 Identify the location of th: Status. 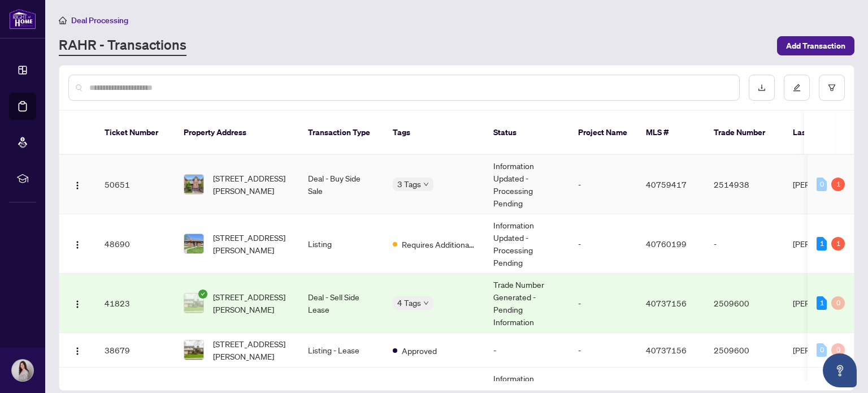
(527, 133).